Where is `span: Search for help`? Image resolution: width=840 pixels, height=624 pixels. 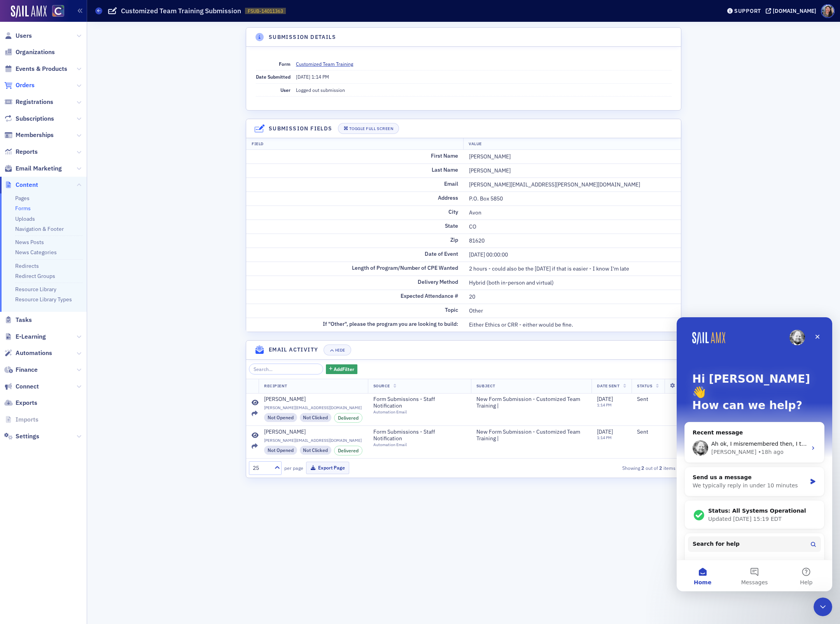 span: Search for help is located at coordinates (40, 227).